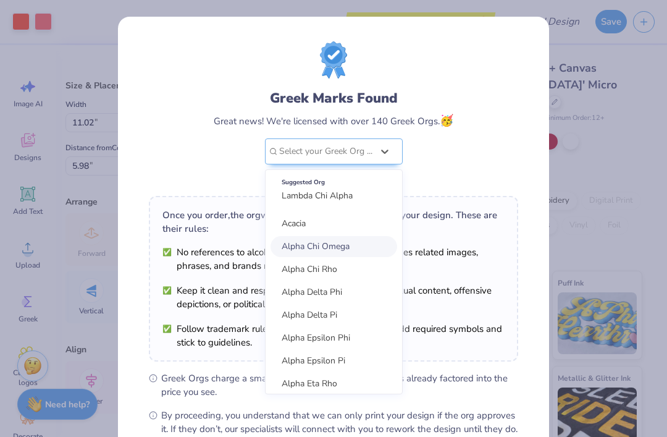  What do you see at coordinates (313, 360) in the screenshot?
I see `span: Alpha Epsilon Pi` at bounding box center [313, 360].